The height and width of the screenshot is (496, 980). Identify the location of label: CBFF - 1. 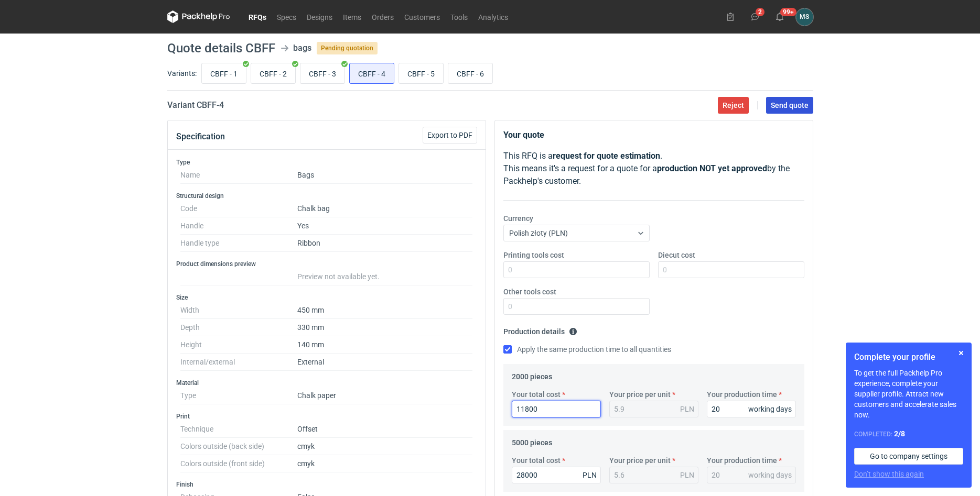
(224, 73).